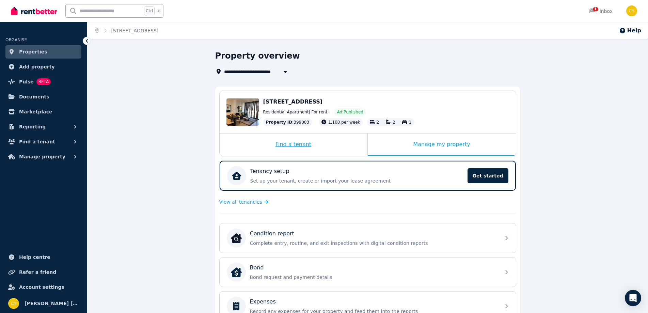  Describe the element at coordinates (34, 97) in the screenshot. I see `span: Documents` at that location.